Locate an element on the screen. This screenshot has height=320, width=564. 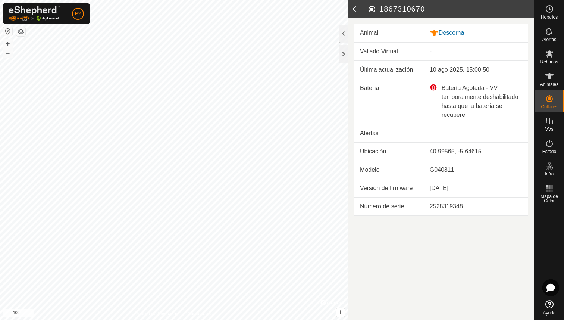
span: Infra is located at coordinates (549, 174).